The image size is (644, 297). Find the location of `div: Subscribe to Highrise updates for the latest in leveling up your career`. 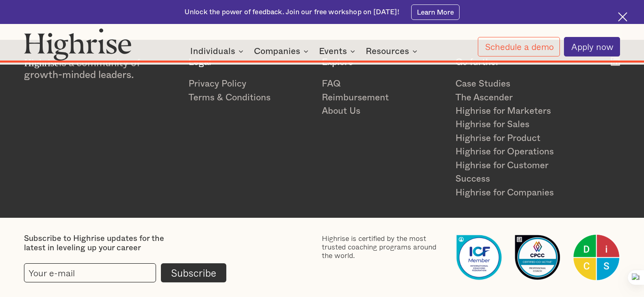

div: Subscribe to Highrise updates for the latest in leveling up your career is located at coordinates (104, 244).